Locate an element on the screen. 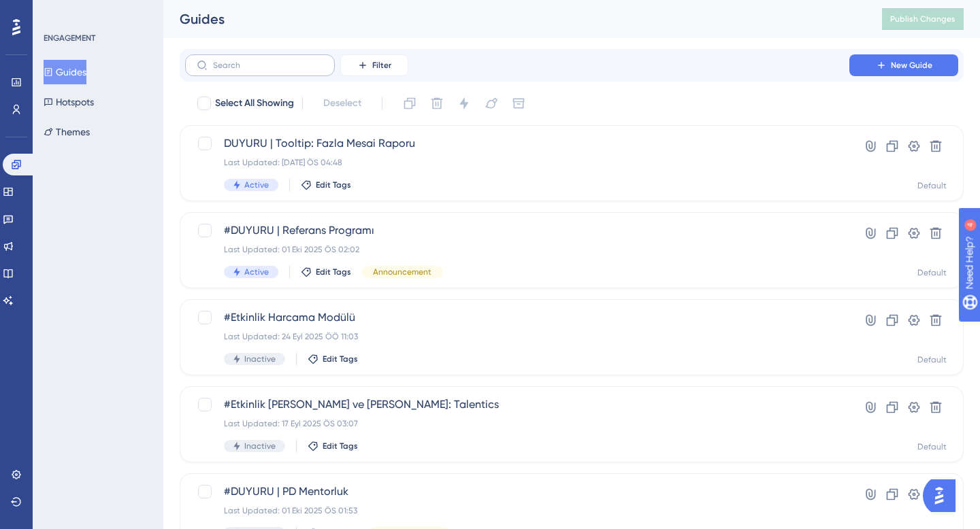 The width and height of the screenshot is (980, 529). button: Filter is located at coordinates (374, 65).